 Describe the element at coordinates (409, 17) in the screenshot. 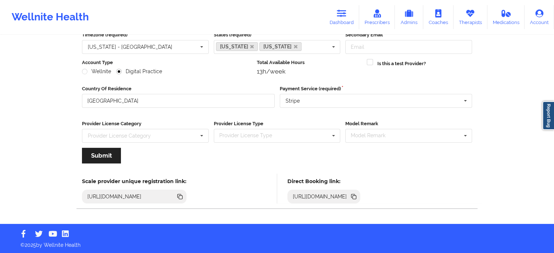

I see `a: Admins` at that location.